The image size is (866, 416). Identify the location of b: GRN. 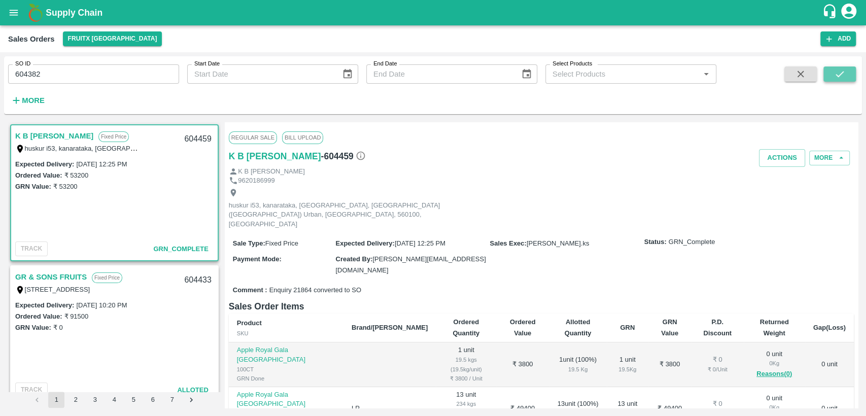
(627, 327).